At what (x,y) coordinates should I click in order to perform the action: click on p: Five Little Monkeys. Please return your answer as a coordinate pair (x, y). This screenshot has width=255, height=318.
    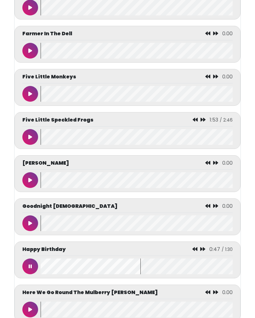
    Looking at the image, I should click on (49, 77).